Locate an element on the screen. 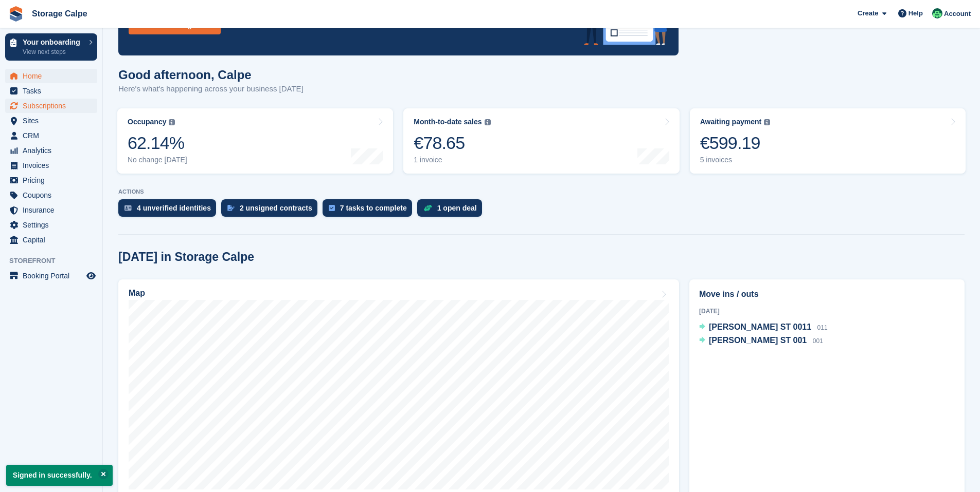  a: 2 unsigned contracts is located at coordinates (271, 210).